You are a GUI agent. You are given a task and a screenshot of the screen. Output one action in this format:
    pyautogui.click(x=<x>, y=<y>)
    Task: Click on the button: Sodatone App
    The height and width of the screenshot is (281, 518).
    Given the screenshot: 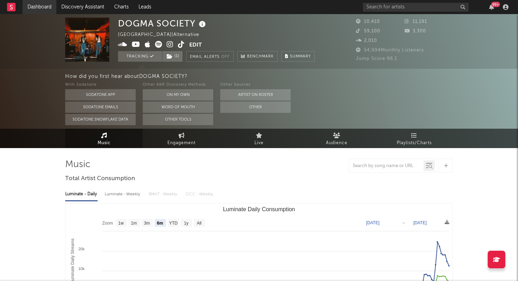 What is the action you would take?
    pyautogui.click(x=100, y=95)
    